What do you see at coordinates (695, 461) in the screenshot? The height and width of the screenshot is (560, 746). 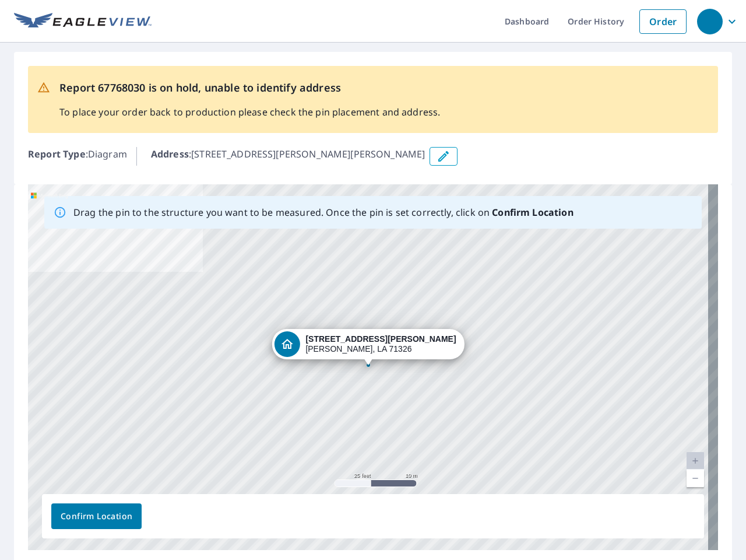 I see `a: Current Level 20, Zoom In Disabled` at bounding box center [695, 461].